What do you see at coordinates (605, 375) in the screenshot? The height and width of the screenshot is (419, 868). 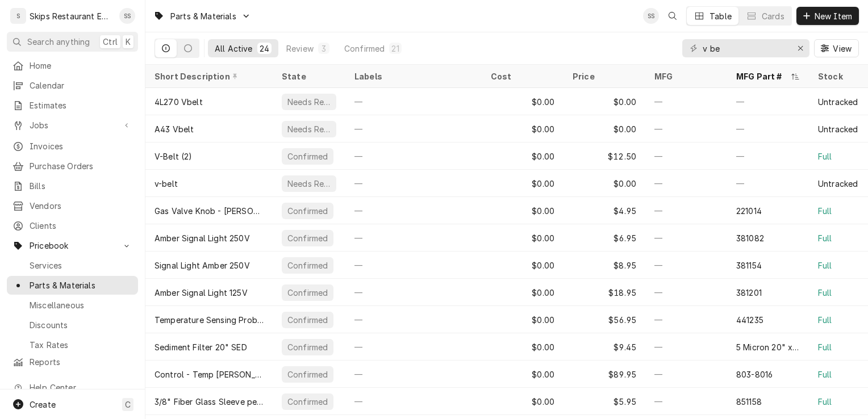 I see `div: $89.95` at bounding box center [605, 375].